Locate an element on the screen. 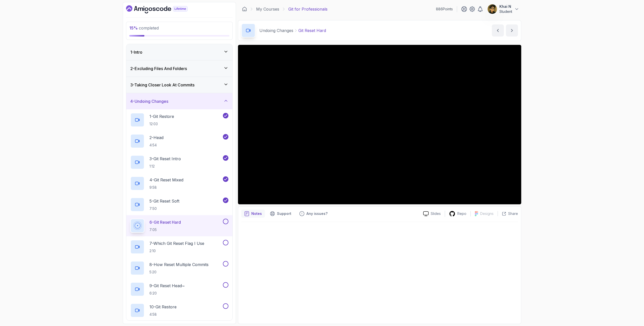 The width and height of the screenshot is (644, 326). p: 5:20 is located at coordinates (179, 271).